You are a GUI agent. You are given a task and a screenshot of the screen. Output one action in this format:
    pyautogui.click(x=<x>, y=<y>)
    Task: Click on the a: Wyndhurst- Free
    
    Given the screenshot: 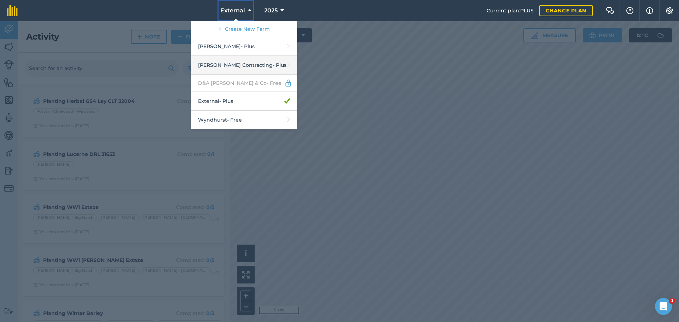 What is the action you would take?
    pyautogui.click(x=244, y=120)
    